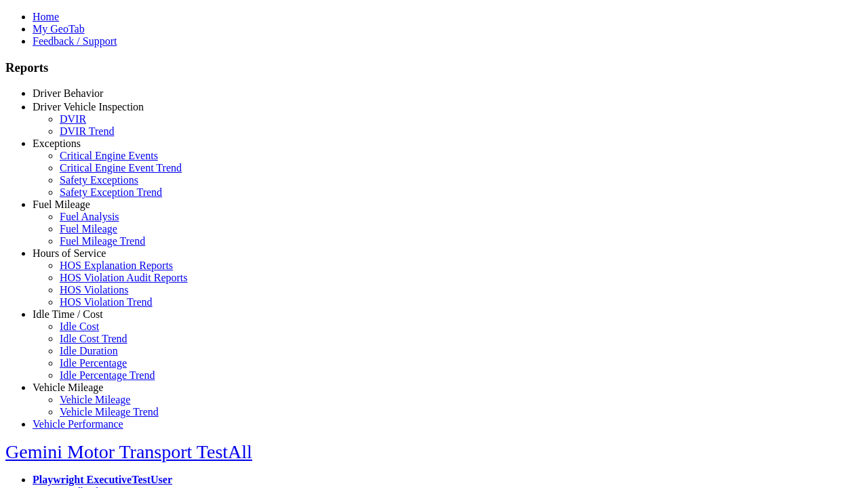 The width and height of the screenshot is (868, 488). What do you see at coordinates (69, 253) in the screenshot?
I see `a: Hours of Service` at bounding box center [69, 253].